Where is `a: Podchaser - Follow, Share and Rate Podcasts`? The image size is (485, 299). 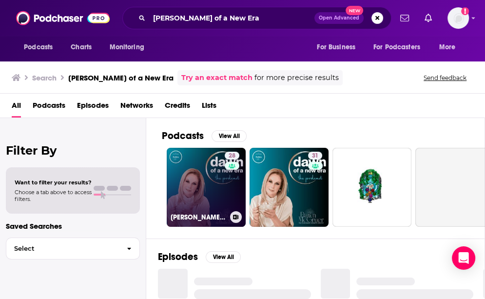 a: Podchaser - Follow, Share and Rate Podcasts is located at coordinates (63, 18).